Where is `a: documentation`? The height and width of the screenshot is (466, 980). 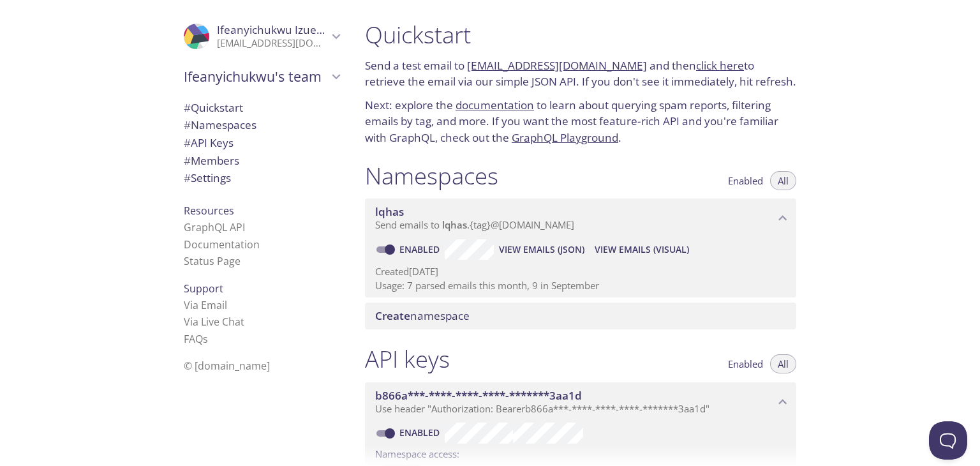 a: documentation is located at coordinates (495, 105).